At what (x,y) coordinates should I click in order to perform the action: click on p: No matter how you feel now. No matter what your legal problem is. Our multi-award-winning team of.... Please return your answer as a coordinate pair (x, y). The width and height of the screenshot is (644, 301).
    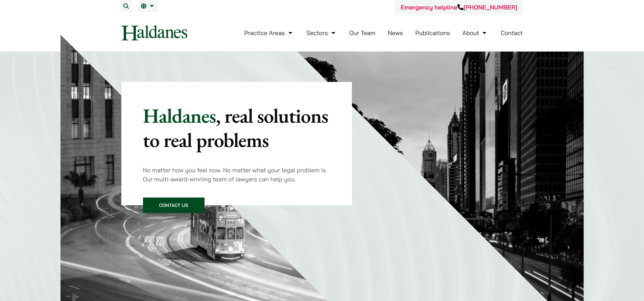
    Looking at the image, I should click on (237, 175).